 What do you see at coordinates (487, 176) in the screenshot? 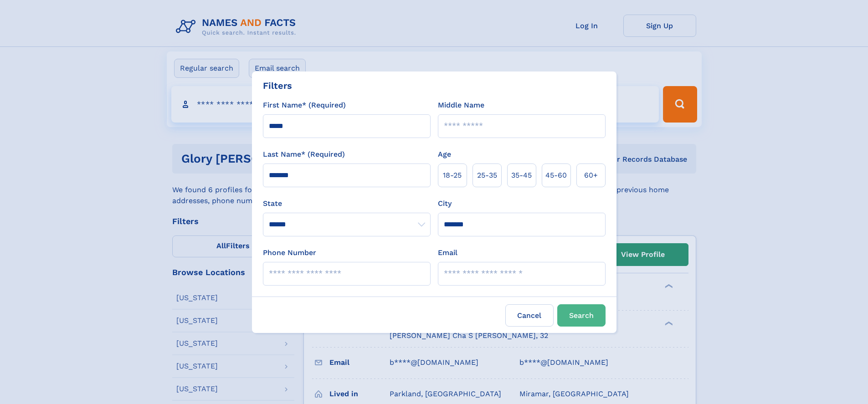
I see `span: 25‑35` at bounding box center [487, 176].